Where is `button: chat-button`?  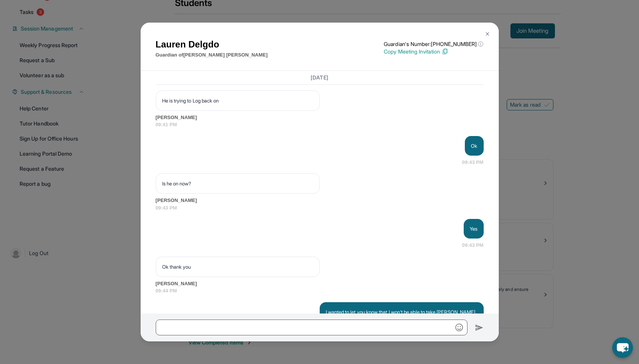 button: chat-button is located at coordinates (622, 347).